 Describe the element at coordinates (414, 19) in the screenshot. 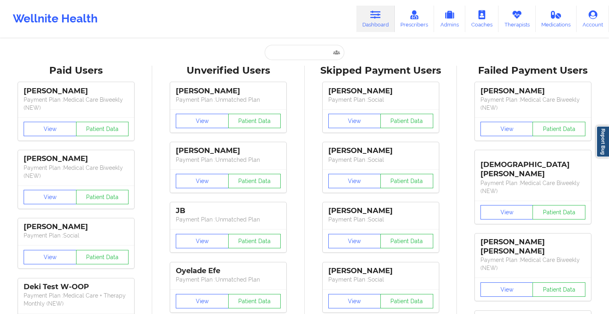

I see `a: Prescribers` at that location.